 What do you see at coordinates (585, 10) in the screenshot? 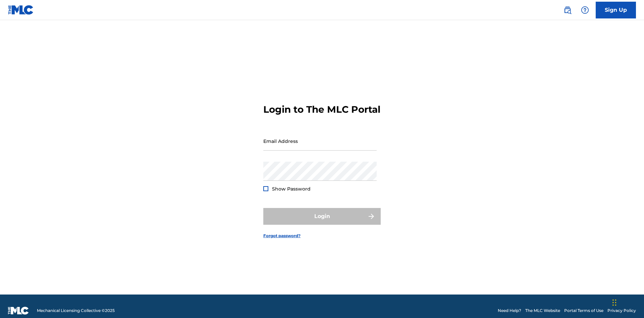
I see `img: help` at bounding box center [585, 10].